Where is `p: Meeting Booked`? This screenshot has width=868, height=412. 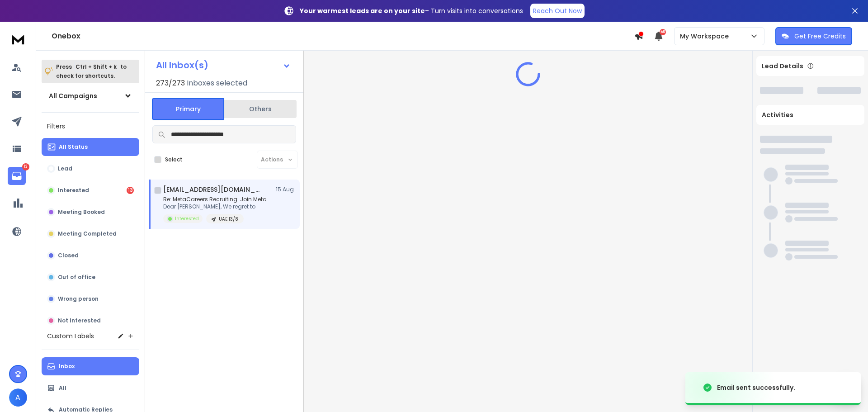 p: Meeting Booked is located at coordinates (81, 212).